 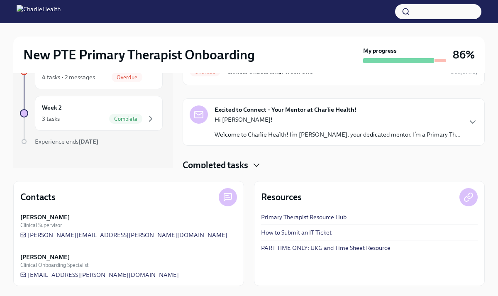 What do you see at coordinates (38, 197) in the screenshot?
I see `h4: Contacts` at bounding box center [38, 197].